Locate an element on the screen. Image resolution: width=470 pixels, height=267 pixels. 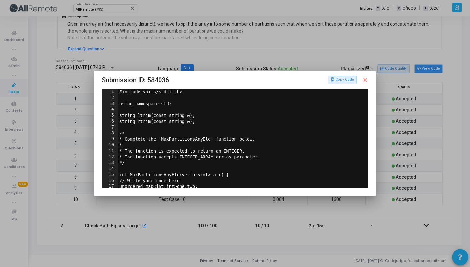
button: Copy Code is located at coordinates (343, 80).